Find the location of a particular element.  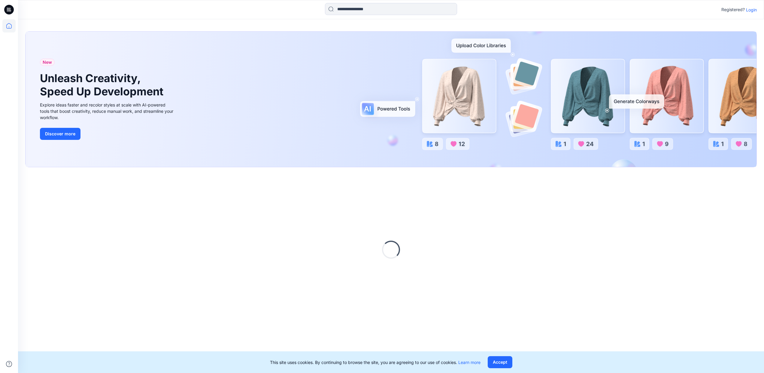

button: Accept is located at coordinates (500, 362).